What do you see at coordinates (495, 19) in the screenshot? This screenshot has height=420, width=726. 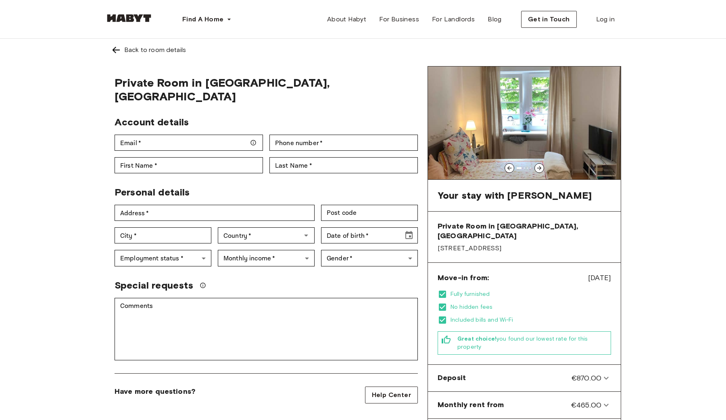 I see `span: Blog` at bounding box center [495, 19].